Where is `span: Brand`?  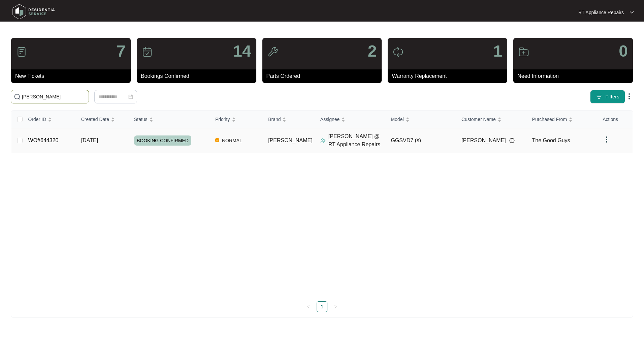 span: Brand is located at coordinates (274, 119).